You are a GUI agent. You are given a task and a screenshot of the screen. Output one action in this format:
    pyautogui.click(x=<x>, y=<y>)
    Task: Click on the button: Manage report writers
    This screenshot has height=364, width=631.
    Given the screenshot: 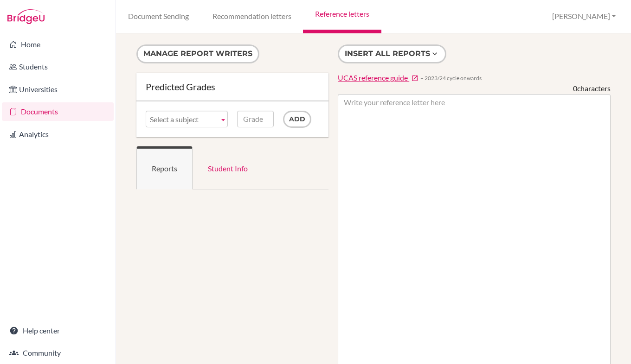 What is the action you would take?
    pyautogui.click(x=198, y=54)
    